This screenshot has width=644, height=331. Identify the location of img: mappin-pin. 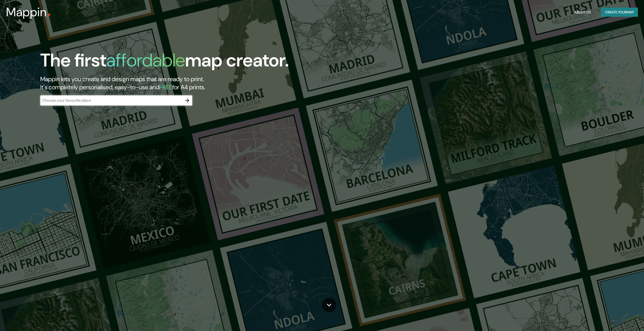
(49, 15).